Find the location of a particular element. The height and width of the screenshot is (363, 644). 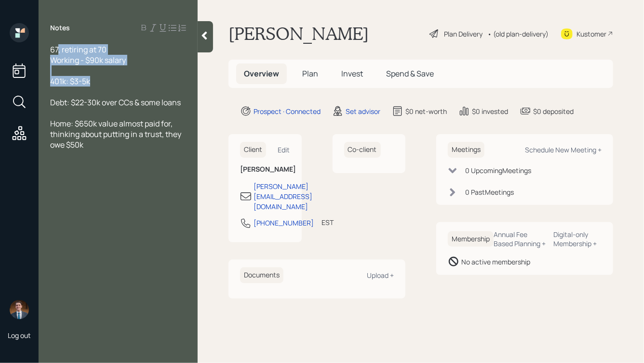

div: Prospect · Connected is located at coordinates (286, 111).